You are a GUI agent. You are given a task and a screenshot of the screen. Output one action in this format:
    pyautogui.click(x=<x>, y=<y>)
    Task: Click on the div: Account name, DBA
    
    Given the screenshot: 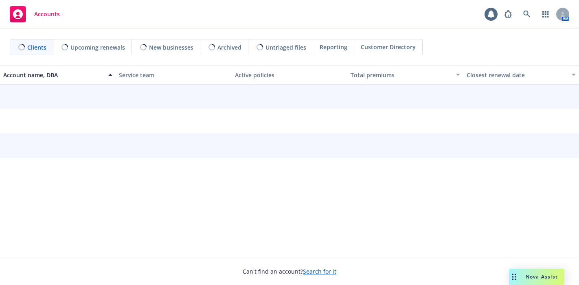 What is the action you would take?
    pyautogui.click(x=53, y=75)
    